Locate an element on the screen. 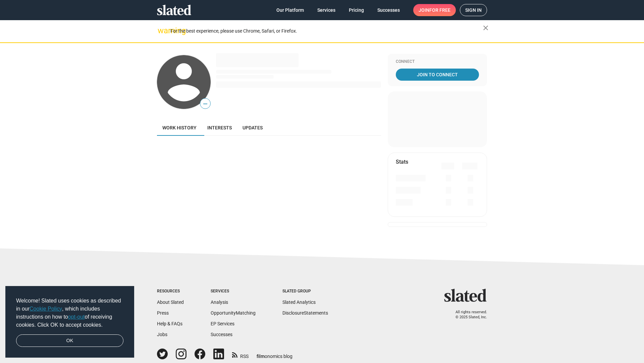 The width and height of the screenshot is (644, 363). mat-card-title: Stats is located at coordinates (402, 162).